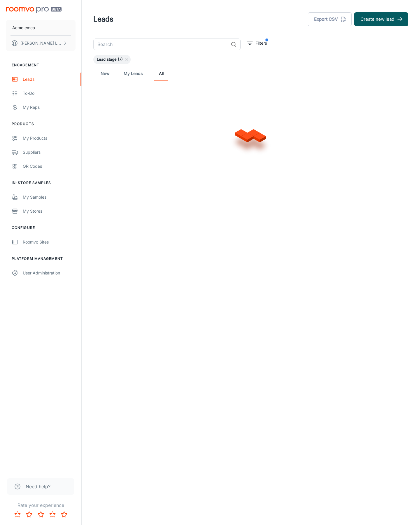  What do you see at coordinates (49, 152) in the screenshot?
I see `div: Suppliers` at bounding box center [49, 152].